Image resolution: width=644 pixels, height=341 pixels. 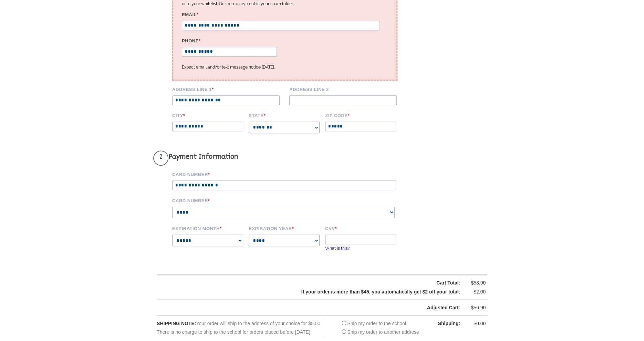 What do you see at coordinates (345, 89) in the screenshot?
I see `label: Address Line 2` at bounding box center [345, 89].